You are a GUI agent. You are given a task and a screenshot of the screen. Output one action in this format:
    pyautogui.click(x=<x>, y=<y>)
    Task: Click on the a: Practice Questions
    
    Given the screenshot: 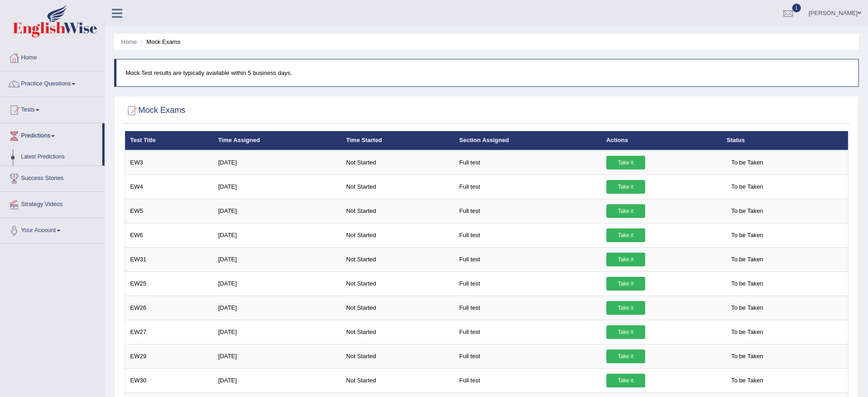 What is the action you would take?
    pyautogui.click(x=53, y=82)
    